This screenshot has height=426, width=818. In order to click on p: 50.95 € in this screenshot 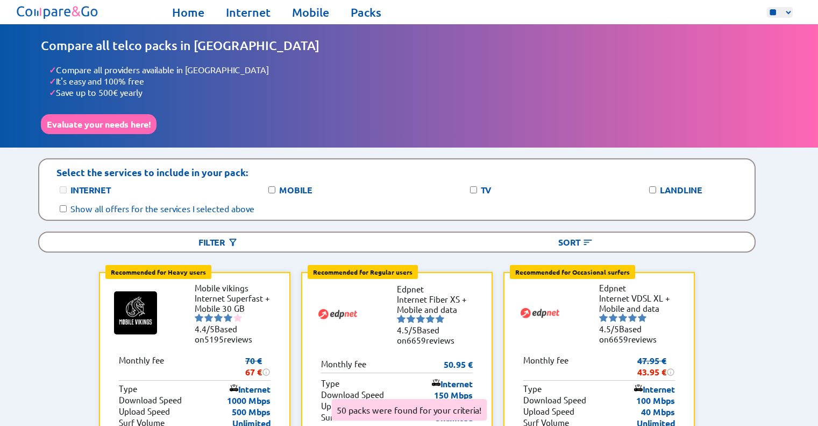, I will do `click(458, 364)`.